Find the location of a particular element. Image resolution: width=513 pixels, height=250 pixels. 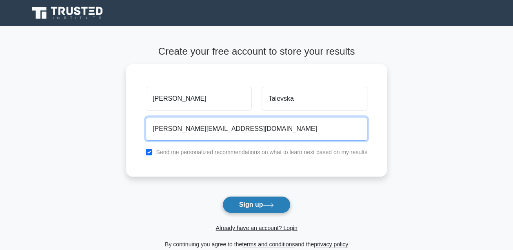

button: Sign up is located at coordinates (257, 205).